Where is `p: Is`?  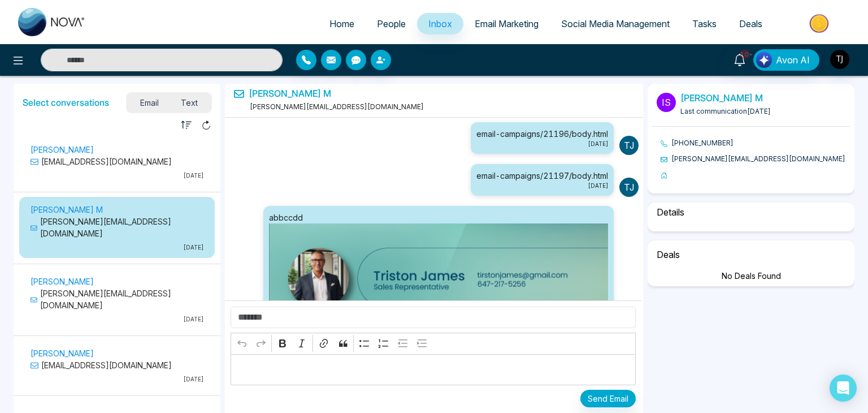
p: Is is located at coordinates (667, 102).